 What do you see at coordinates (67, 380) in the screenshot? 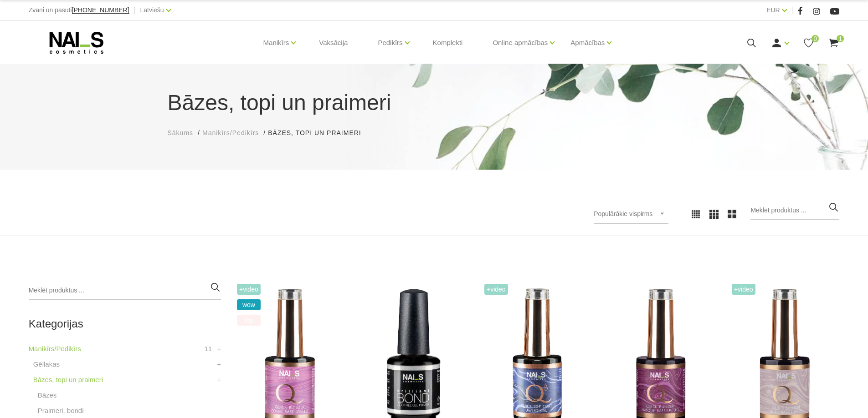
I see `a: Bāzes, topi un praimeri` at bounding box center [67, 380].